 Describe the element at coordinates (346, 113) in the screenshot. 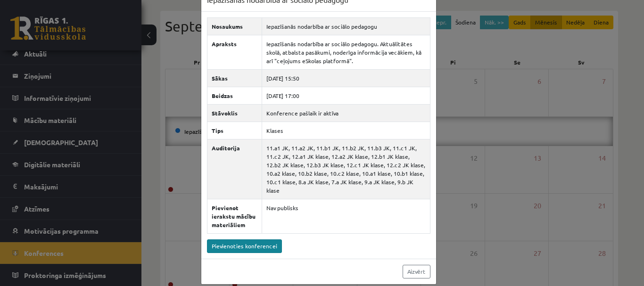

I see `td: Konference pašlaik ir aktīva` at that location.